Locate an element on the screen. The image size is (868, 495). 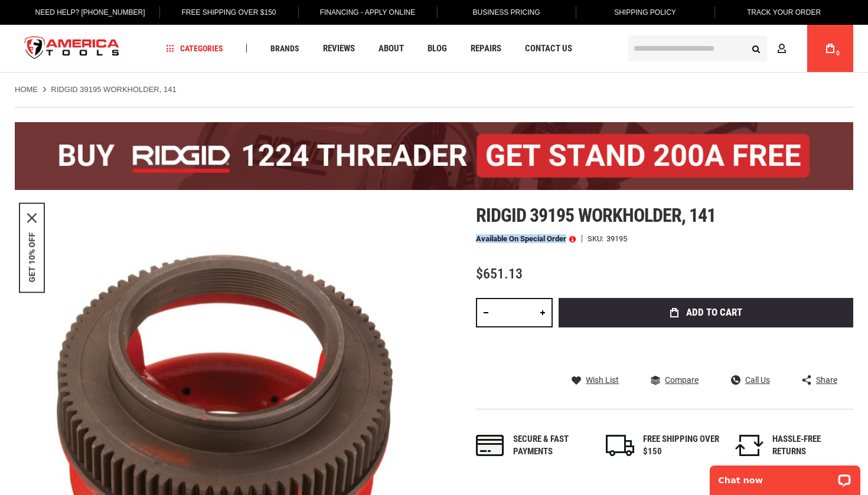
img: payments is located at coordinates (490, 446).